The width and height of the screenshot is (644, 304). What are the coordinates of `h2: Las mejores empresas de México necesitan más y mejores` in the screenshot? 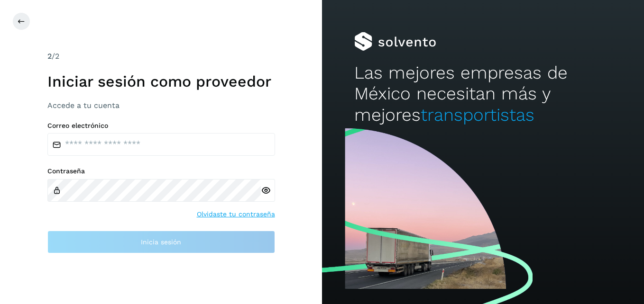 It's located at (483, 93).